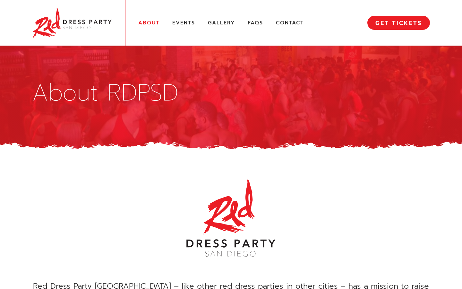  What do you see at coordinates (221, 23) in the screenshot?
I see `a: Gallery` at bounding box center [221, 23].